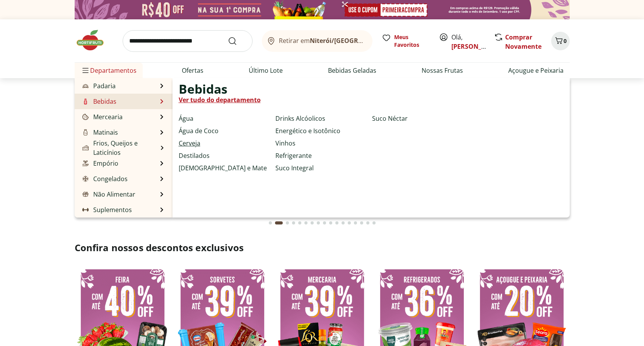 The width and height of the screenshot is (644, 346). I want to click on button: Menu, so click(86, 70).